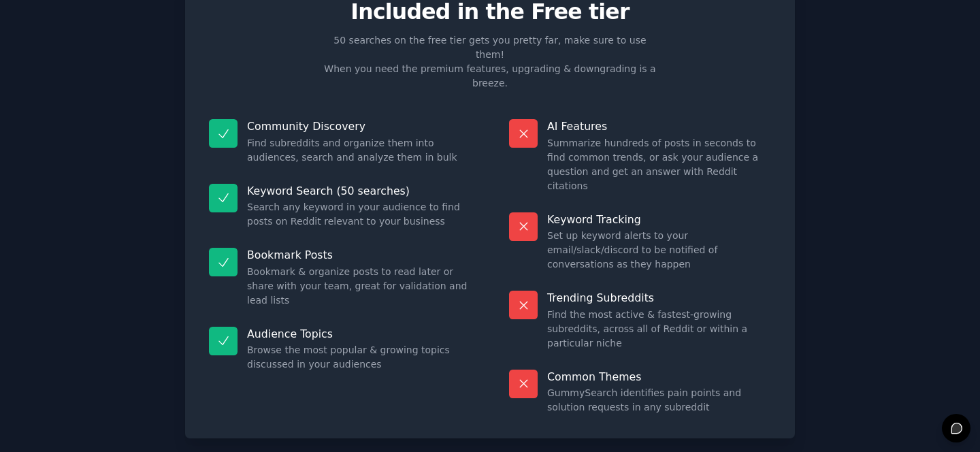 Image resolution: width=980 pixels, height=452 pixels. What do you see at coordinates (490, 62) in the screenshot?
I see `p: 50 searches on the free tier gets you pretty far, make sure to use them! When you need the premiu...` at bounding box center [490, 62].